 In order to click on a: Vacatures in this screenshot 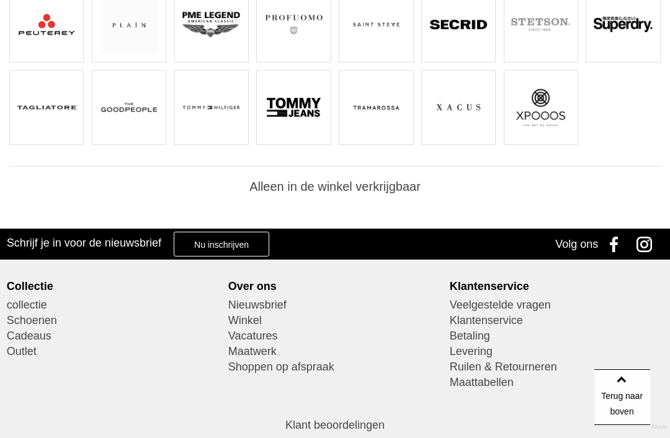, I will do `click(335, 336)`.